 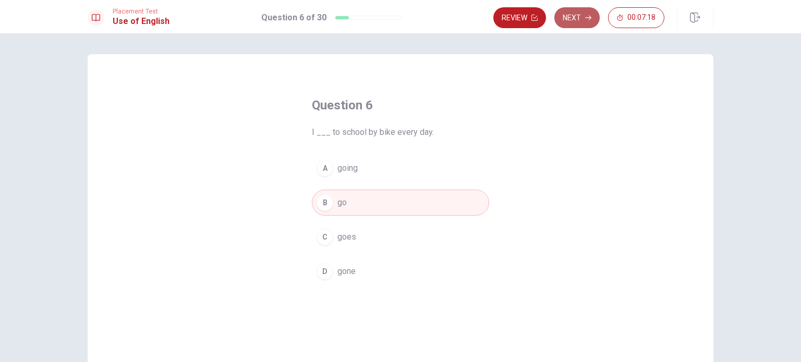 I want to click on span: 00:07:18, so click(x=641, y=18).